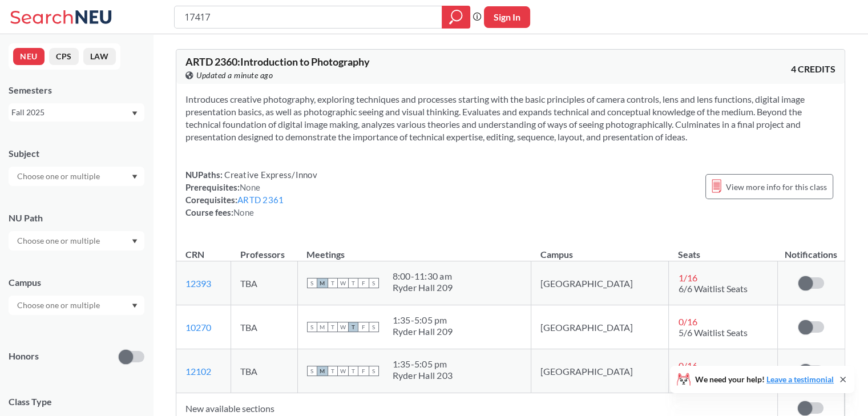 Image resolution: width=868 pixels, height=416 pixels. Describe the element at coordinates (260, 199) in the screenshot. I see `a: ARTD 2361` at that location.